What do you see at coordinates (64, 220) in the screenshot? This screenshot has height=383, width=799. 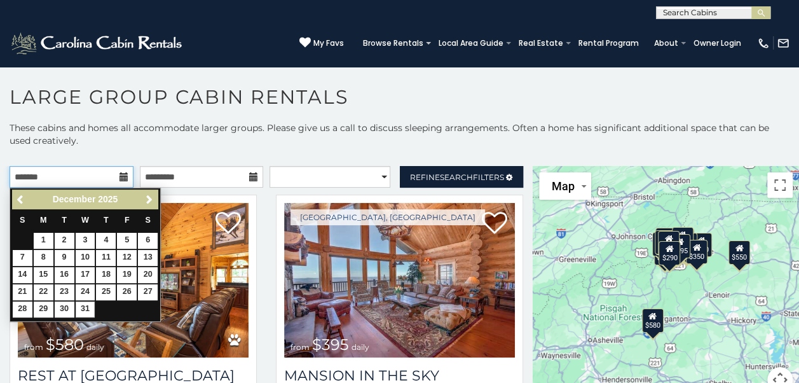 I see `span: Tuesday` at bounding box center [64, 220].